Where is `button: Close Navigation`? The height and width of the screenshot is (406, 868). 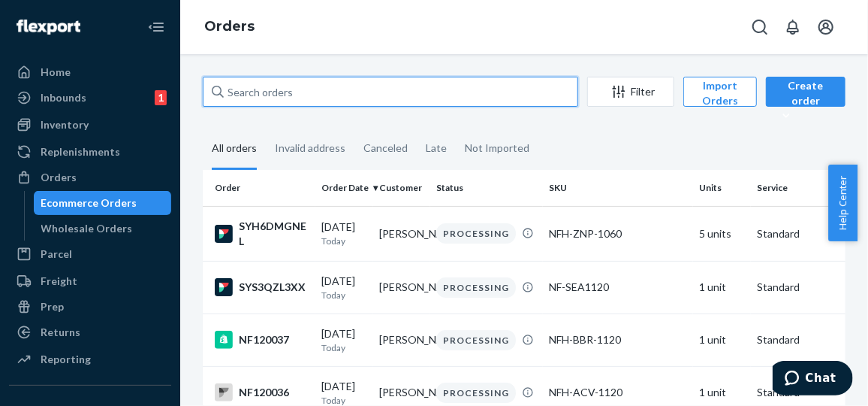
button: Close Navigation is located at coordinates (156, 27).